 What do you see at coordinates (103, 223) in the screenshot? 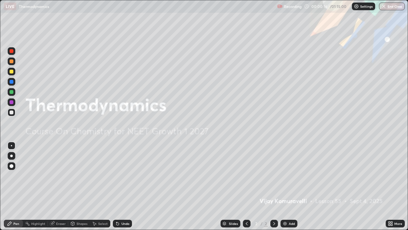
I see `div: Select` at bounding box center [103, 223].